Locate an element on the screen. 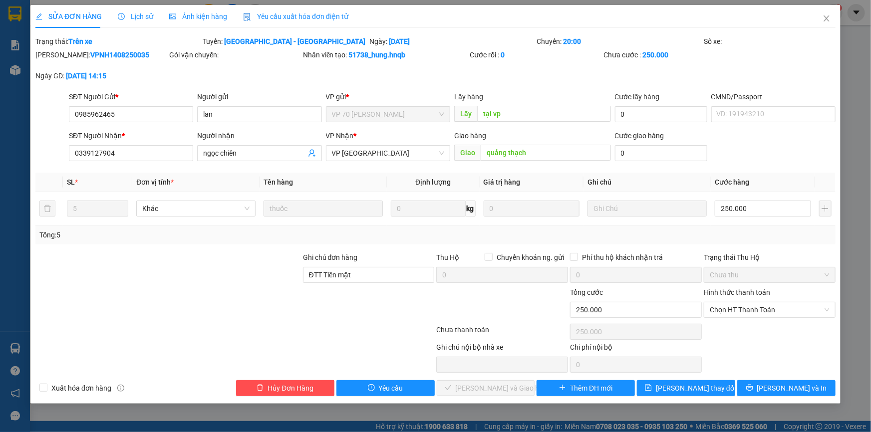  span: Giao is located at coordinates (467, 153).